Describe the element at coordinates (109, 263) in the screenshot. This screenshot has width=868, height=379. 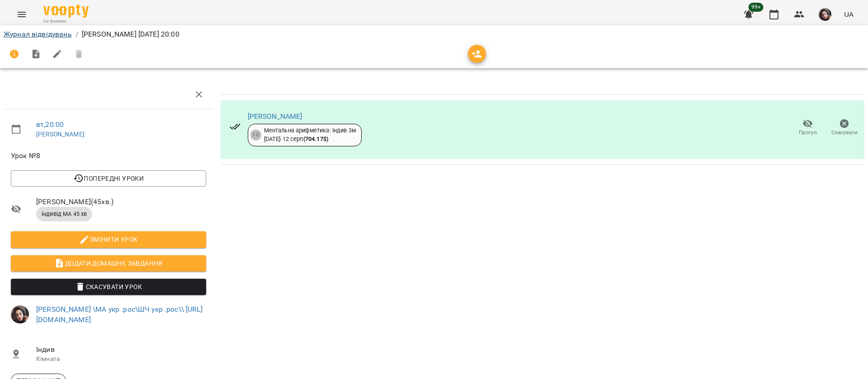
I see `span: Додати домашнє завдання` at that location.